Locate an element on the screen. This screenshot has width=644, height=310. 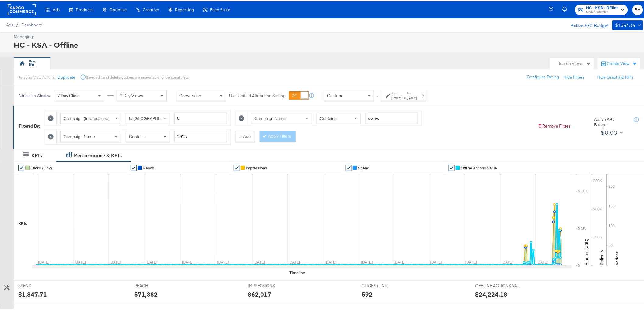
button: Hide Filters is located at coordinates (574, 76).